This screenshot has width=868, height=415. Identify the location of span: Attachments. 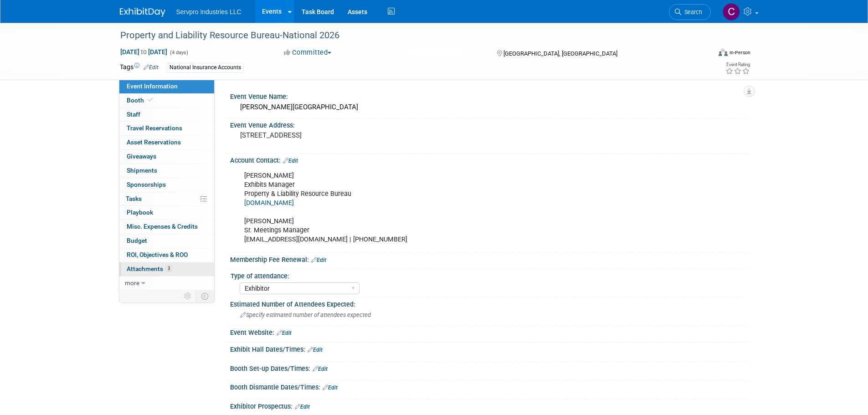
(150, 269).